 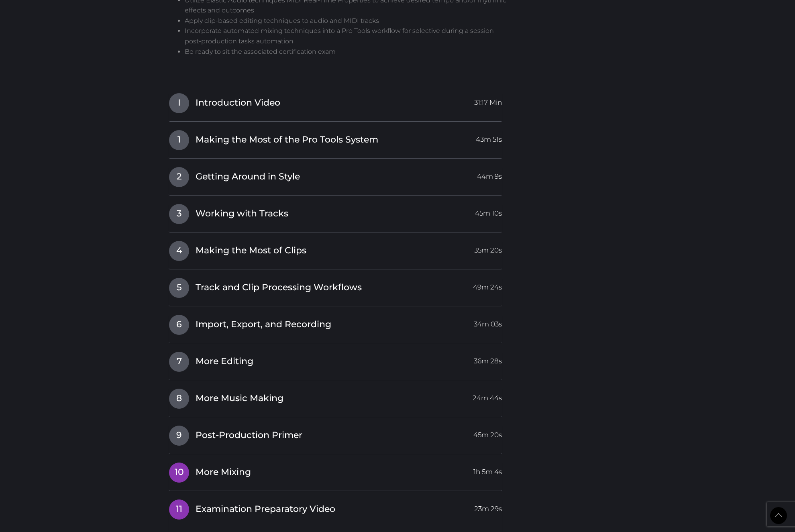 What do you see at coordinates (287, 140) in the screenshot?
I see `span: Making the Most of the Pro Tools System` at bounding box center [287, 140].